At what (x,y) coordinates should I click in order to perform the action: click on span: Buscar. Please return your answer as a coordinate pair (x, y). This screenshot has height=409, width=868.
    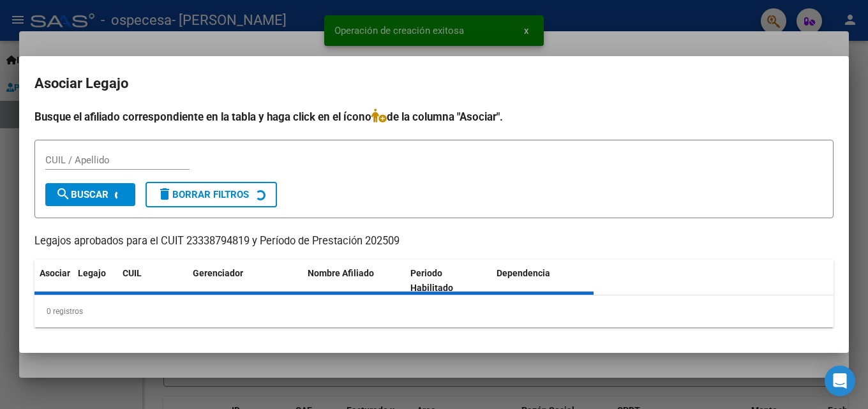
    Looking at the image, I should click on (81, 195).